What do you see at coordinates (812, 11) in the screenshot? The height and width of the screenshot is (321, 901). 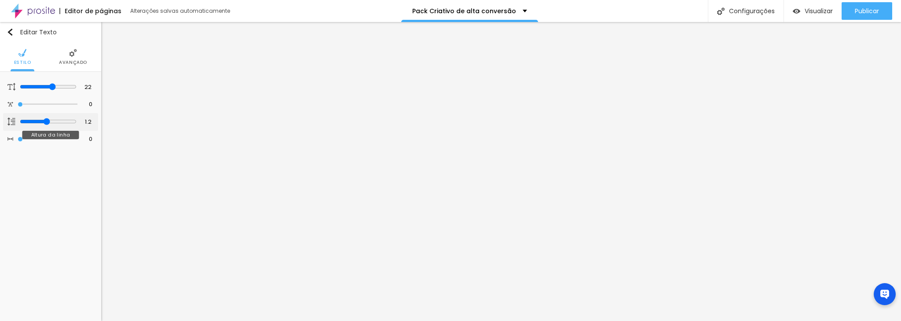 I see `button: Visualizar` at bounding box center [812, 11].